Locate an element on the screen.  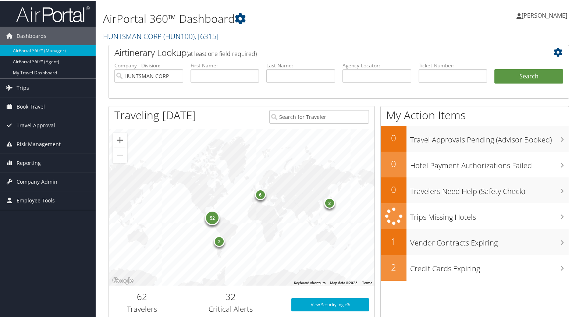
button: Search is located at coordinates (528, 76).